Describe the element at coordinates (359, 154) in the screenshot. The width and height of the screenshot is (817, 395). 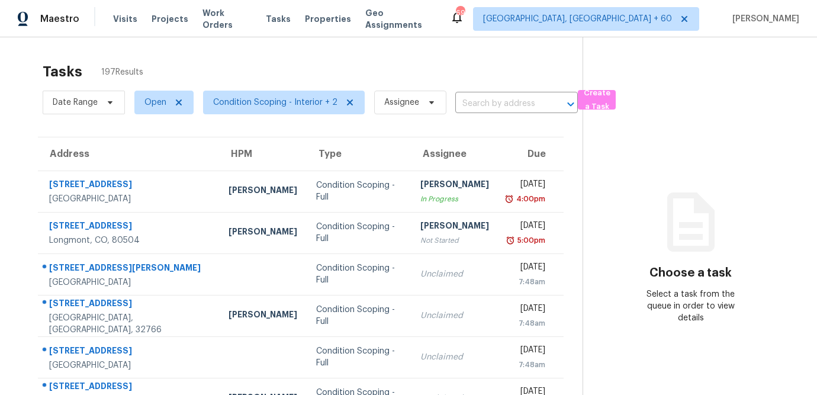
I see `th: Type` at that location.